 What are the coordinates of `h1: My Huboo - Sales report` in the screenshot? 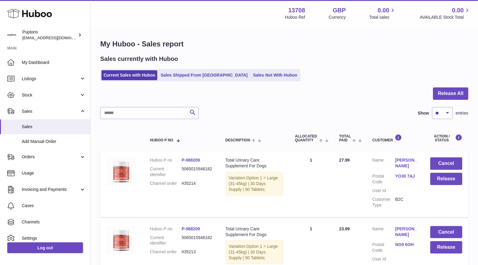 It's located at (284, 44).